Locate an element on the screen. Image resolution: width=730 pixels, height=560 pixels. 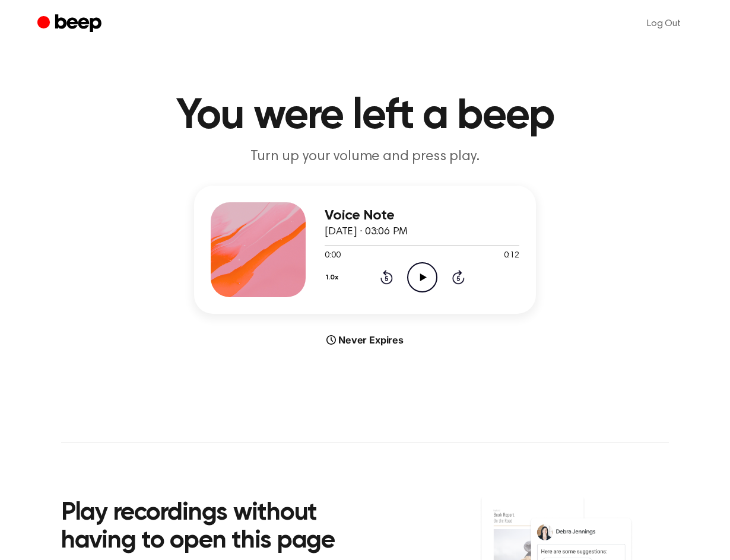
span: 0:12 is located at coordinates (512, 256).